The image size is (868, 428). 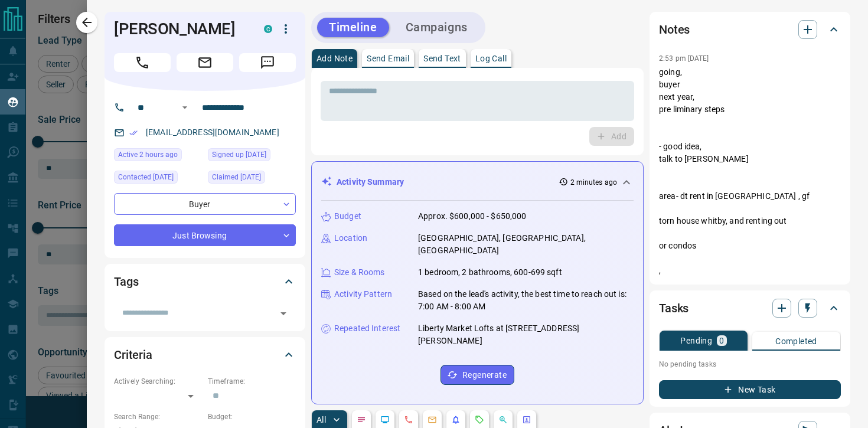 I want to click on div: Thu Nov 09 2017, so click(x=251, y=156).